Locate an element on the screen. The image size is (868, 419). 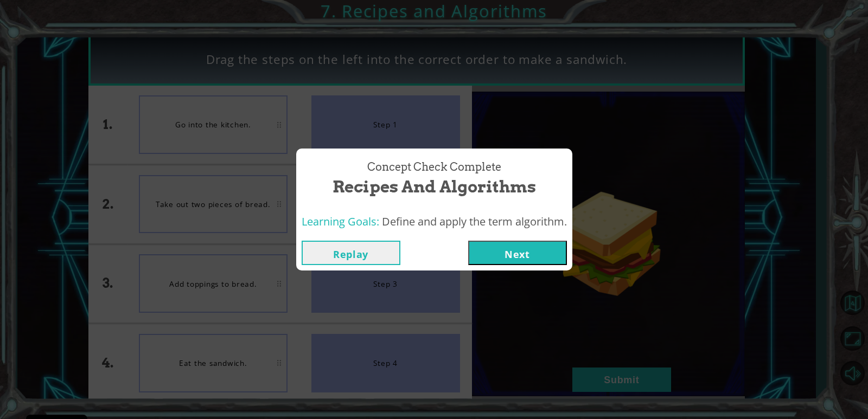
button: Replay is located at coordinates (351, 253).